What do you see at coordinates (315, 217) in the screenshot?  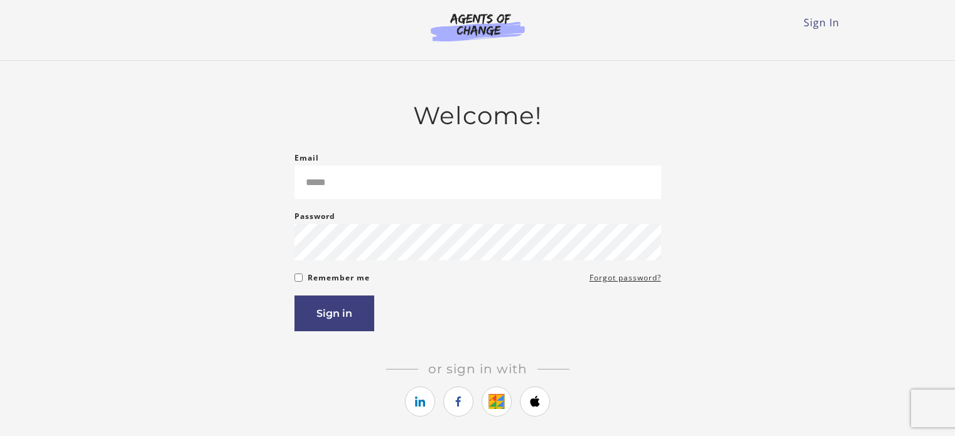 I see `label: Password` at bounding box center [315, 217].